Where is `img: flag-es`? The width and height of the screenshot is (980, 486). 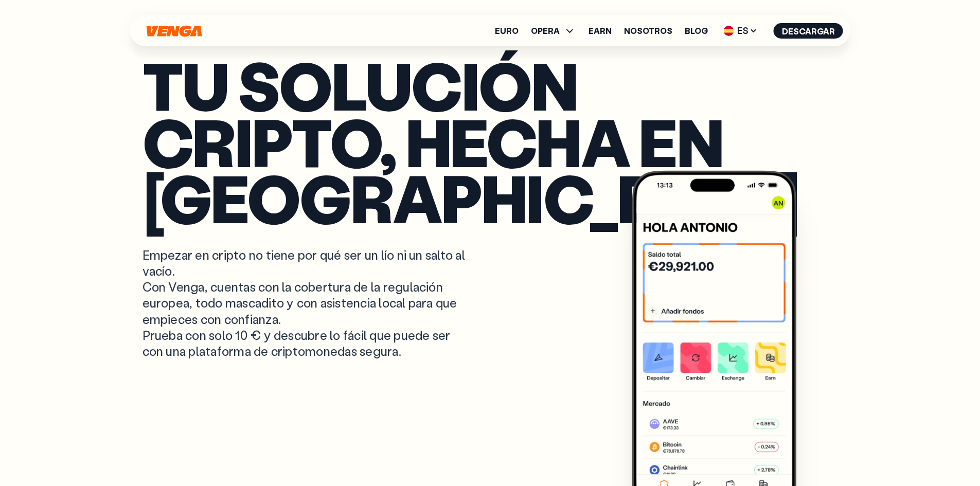
img: flag-es is located at coordinates (729, 31).